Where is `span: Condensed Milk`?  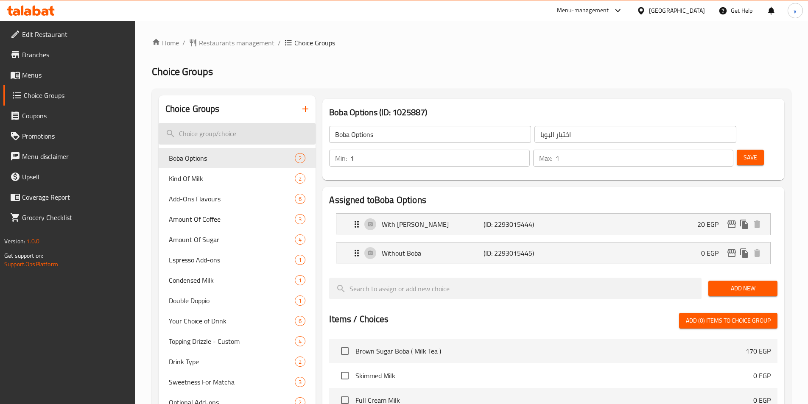
span: Condensed Milk is located at coordinates (232, 280).